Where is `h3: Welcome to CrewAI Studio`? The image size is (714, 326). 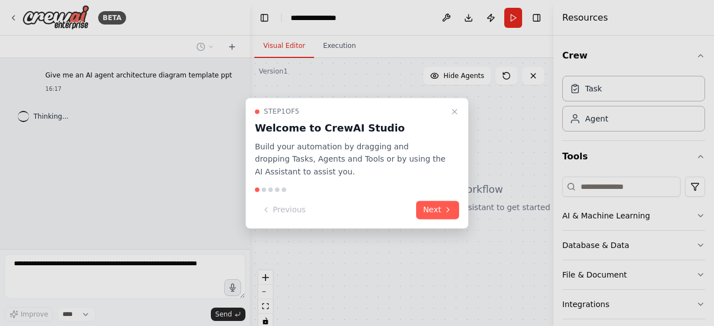 h3: Welcome to CrewAI Studio is located at coordinates (350, 128).